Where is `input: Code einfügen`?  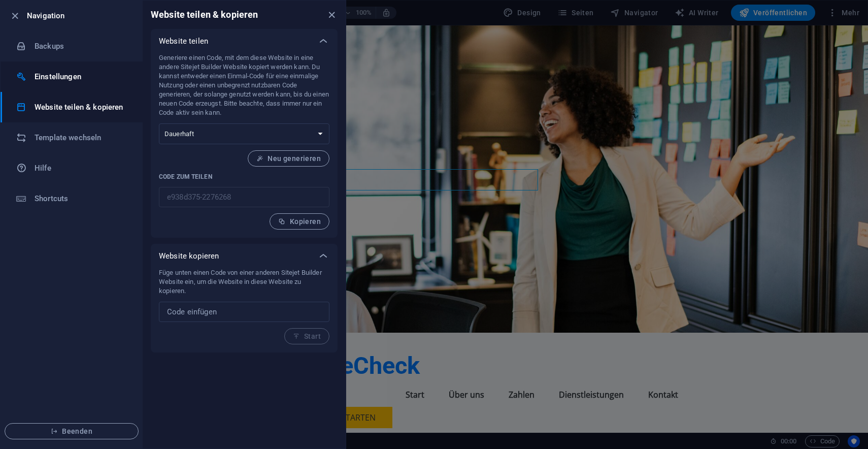
input: Code einfügen is located at coordinates (244, 312).